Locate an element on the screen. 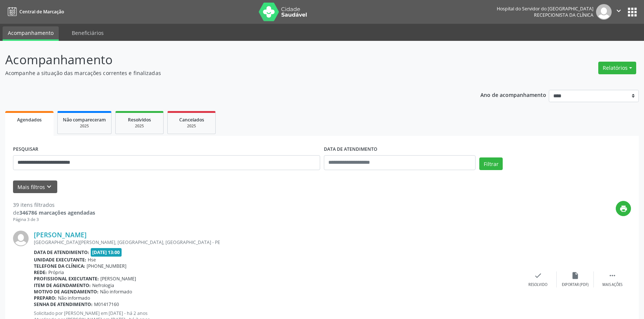 The image size is (644, 319). div: Página 3 de 3 is located at coordinates (54, 220).